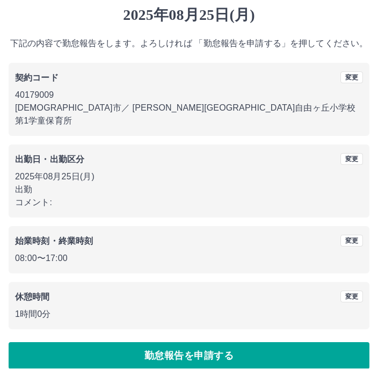 The width and height of the screenshot is (378, 369). Describe the element at coordinates (189, 190) in the screenshot. I see `p: 出勤` at that location.